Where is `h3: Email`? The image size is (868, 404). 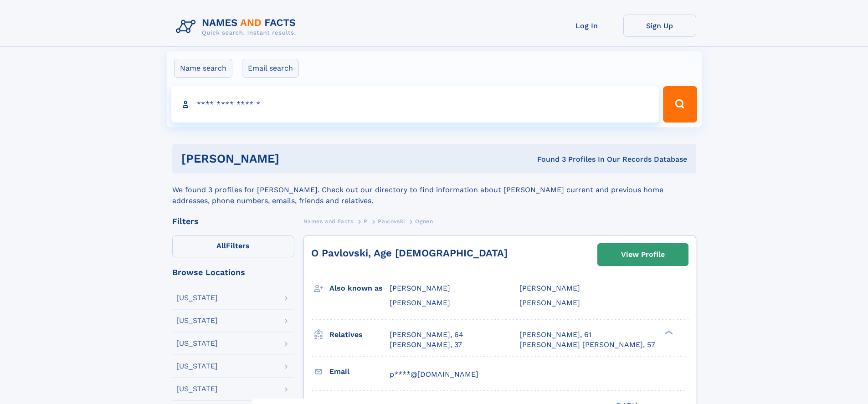 h3: Email is located at coordinates (360, 372).